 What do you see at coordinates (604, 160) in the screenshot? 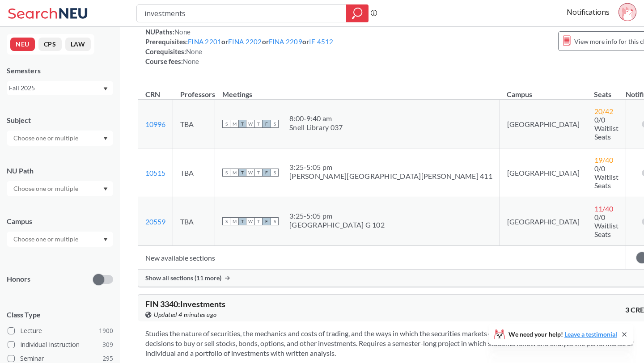
I see `span: 19 / 40` at bounding box center [604, 160].